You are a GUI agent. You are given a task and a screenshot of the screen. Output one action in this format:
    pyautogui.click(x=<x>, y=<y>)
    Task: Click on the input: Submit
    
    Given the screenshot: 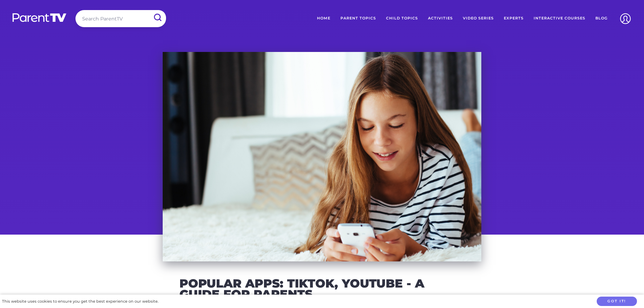 What is the action you would take?
    pyautogui.click(x=157, y=17)
    